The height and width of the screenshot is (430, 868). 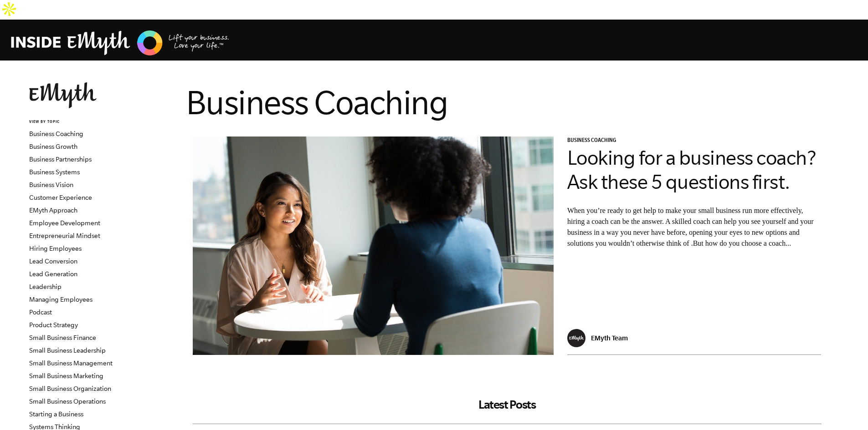 What do you see at coordinates (60, 159) in the screenshot?
I see `a: Business Partnerships` at bounding box center [60, 159].